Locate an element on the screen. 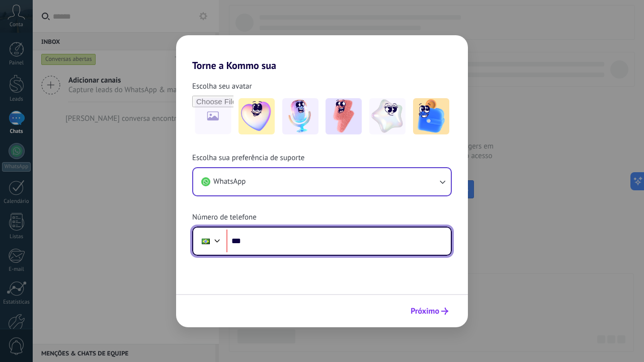 This screenshot has width=644, height=362. img: -3.jpeg is located at coordinates (343, 117).